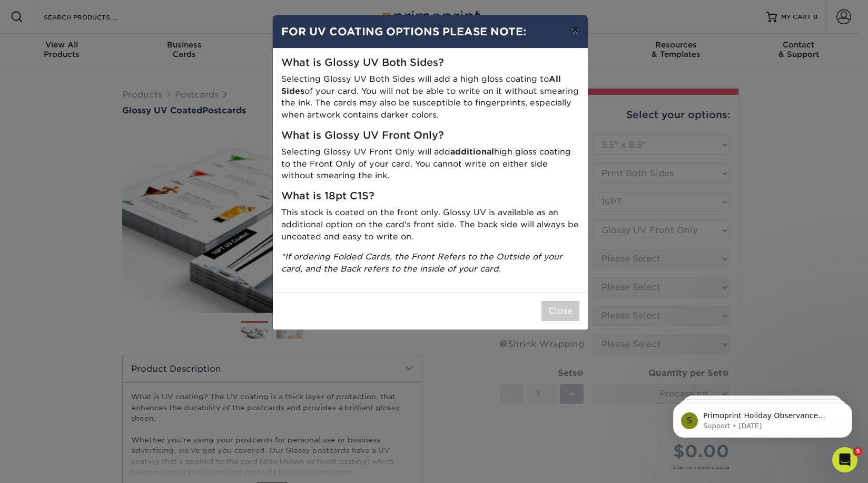 This screenshot has width=868, height=483. I want to click on h4: FOR UV COATING OPTIONS PLEASE NOTE:, so click(430, 31).